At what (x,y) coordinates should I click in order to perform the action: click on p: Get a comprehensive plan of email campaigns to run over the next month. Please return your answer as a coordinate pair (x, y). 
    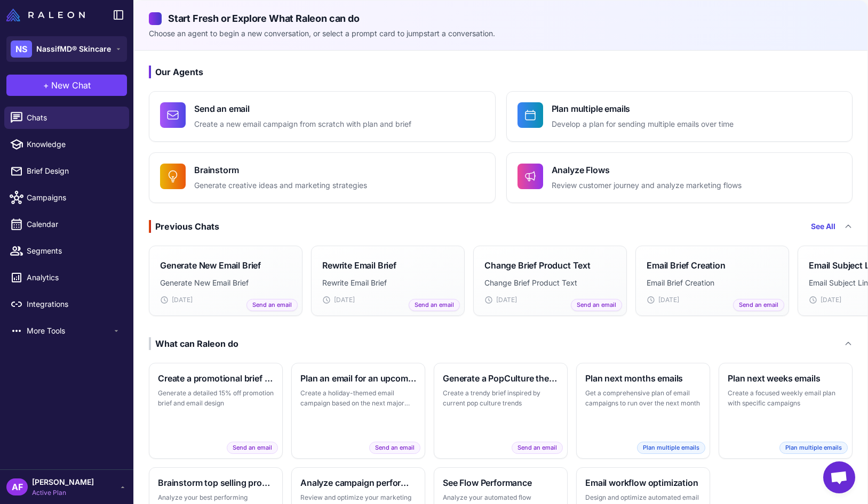
    Looking at the image, I should click on (643, 398).